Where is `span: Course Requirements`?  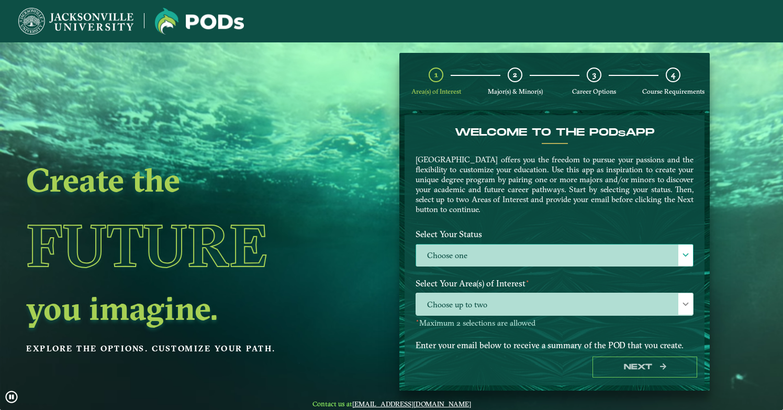
span: Course Requirements is located at coordinates (673, 91).